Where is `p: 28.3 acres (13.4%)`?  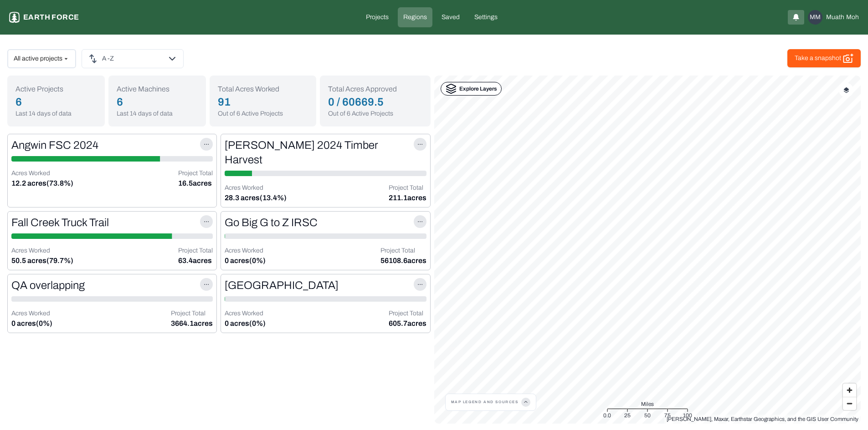 p: 28.3 acres (13.4%) is located at coordinates (256, 198).